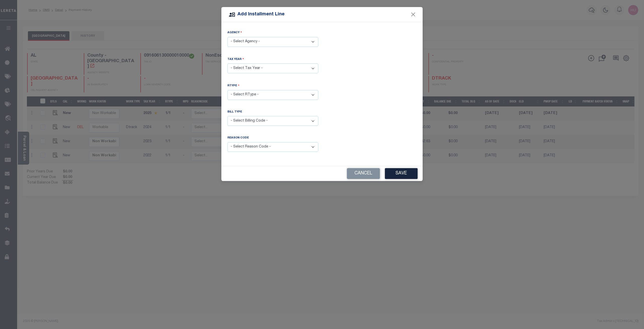  Describe the element at coordinates (235, 33) in the screenshot. I see `label: Agency` at that location.